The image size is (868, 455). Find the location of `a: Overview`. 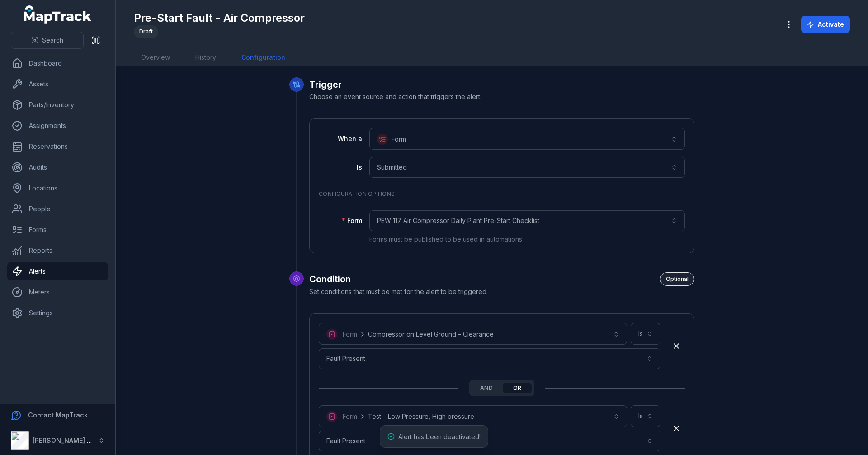

a: Overview is located at coordinates (155, 58).